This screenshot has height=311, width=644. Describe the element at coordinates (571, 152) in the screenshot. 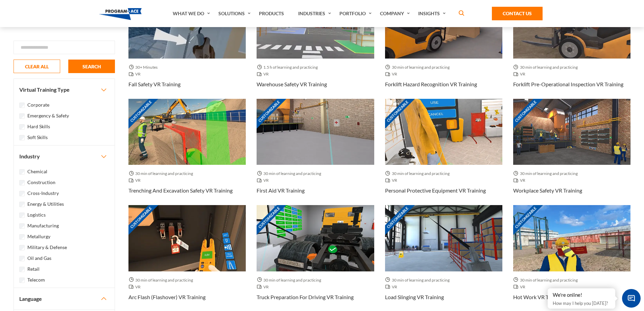

I see `a: Customizable Thumbnail - Workplace Safety VR Training 30 min of learning and practicing VR Workpl...` at that location.